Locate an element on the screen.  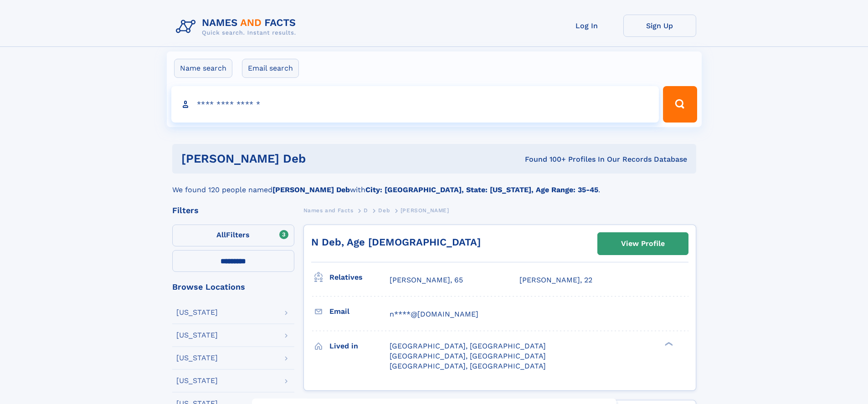
a: Deb is located at coordinates (384, 210).